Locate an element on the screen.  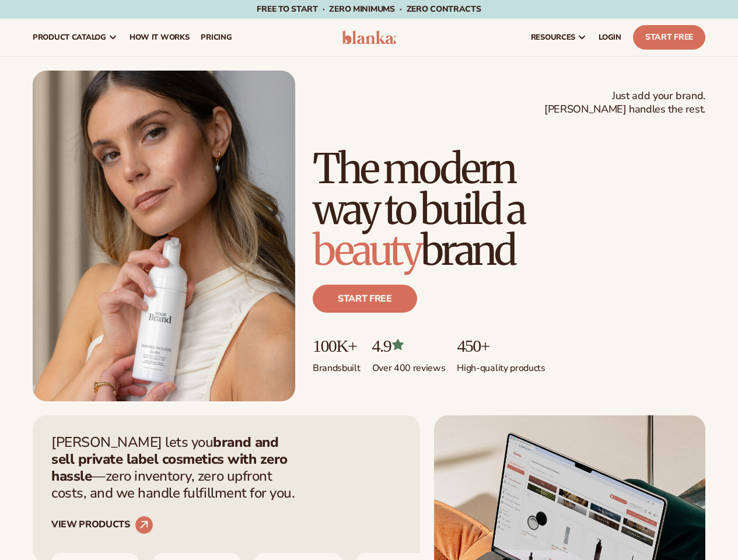
p: 450+ is located at coordinates (500, 345).